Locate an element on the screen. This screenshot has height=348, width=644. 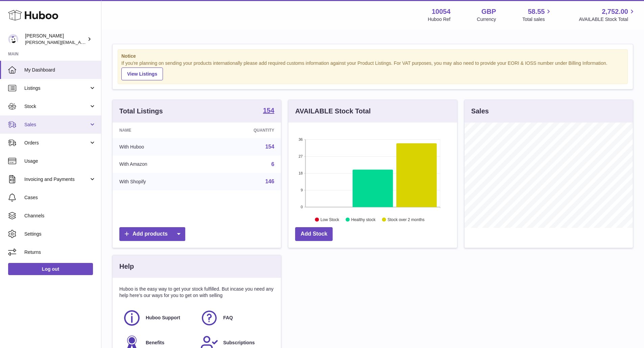
a: 2,752.00 AVAILABLE Stock Total is located at coordinates (607, 15).